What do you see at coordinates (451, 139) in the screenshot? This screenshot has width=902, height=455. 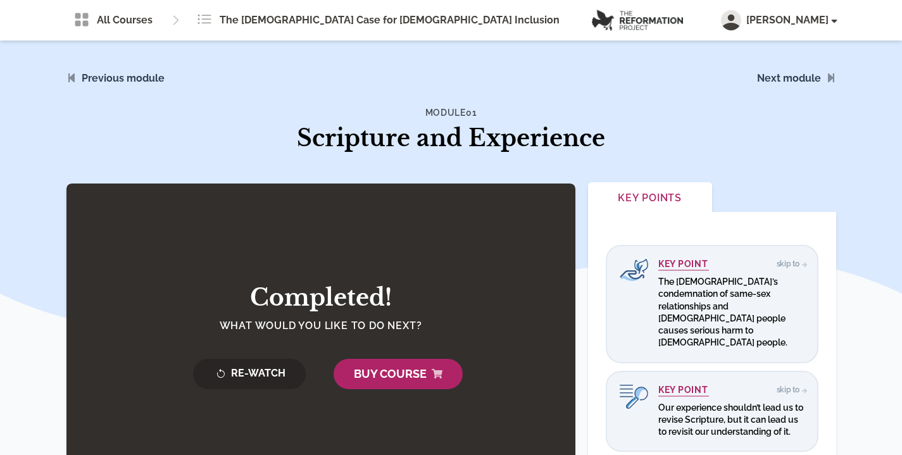 I see `h1: Scripture and Experience` at bounding box center [451, 139].